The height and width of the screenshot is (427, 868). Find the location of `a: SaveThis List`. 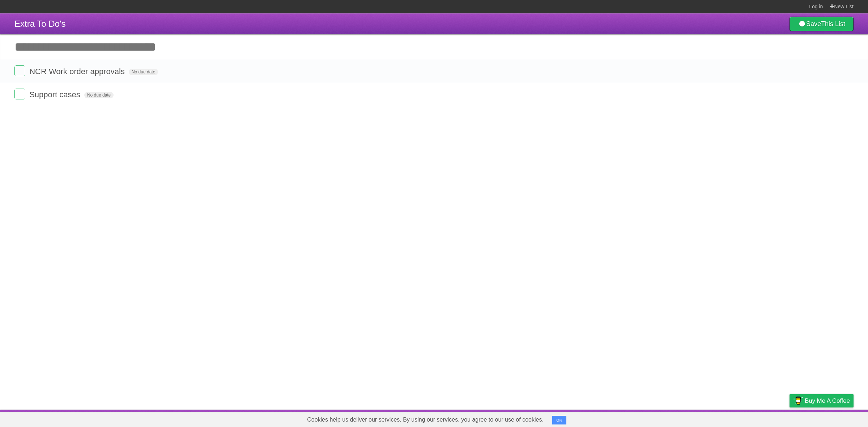

a: SaveThis List is located at coordinates (821, 24).